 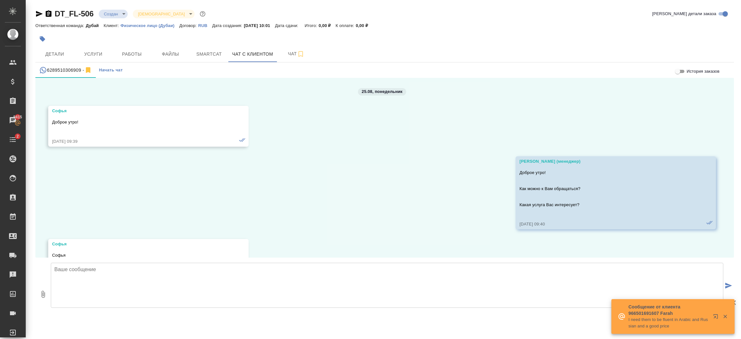 What do you see at coordinates (111, 14) in the screenshot?
I see `button: Создан` at bounding box center [111, 14].